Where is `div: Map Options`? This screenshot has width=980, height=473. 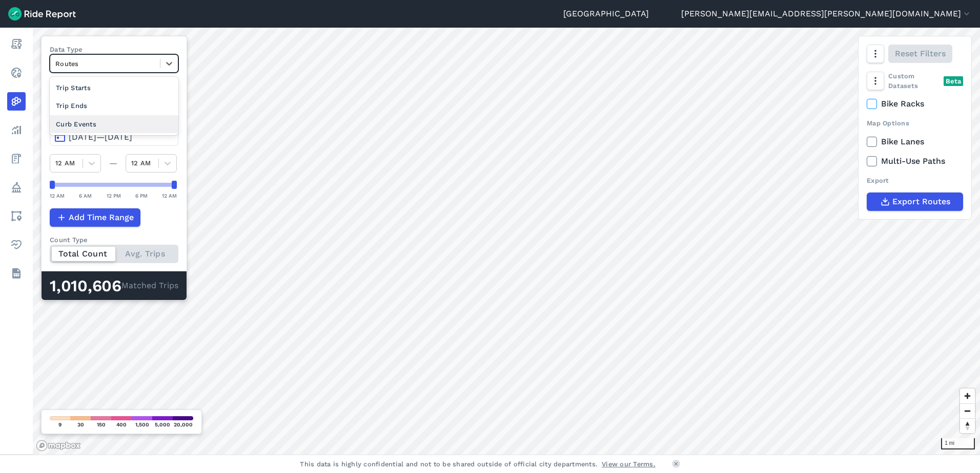
div: Map Options is located at coordinates (915, 123).